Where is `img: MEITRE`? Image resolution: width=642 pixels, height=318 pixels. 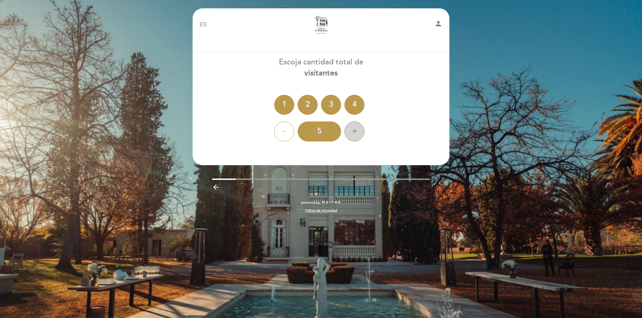 img: MEITRE is located at coordinates (331, 203).